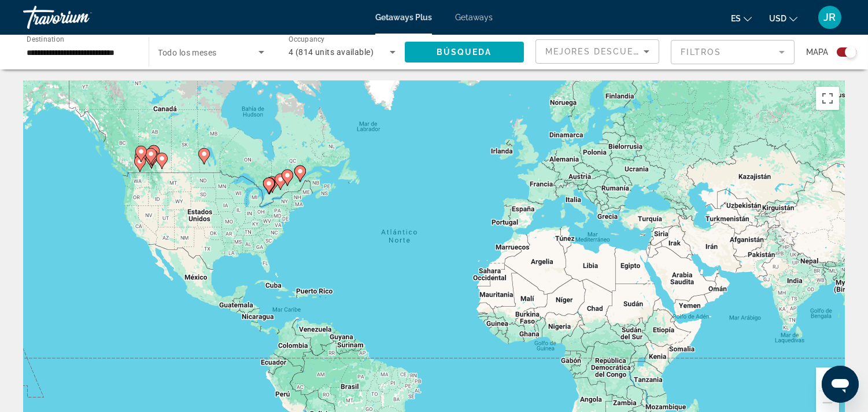  I want to click on button: Filter, so click(732, 52).